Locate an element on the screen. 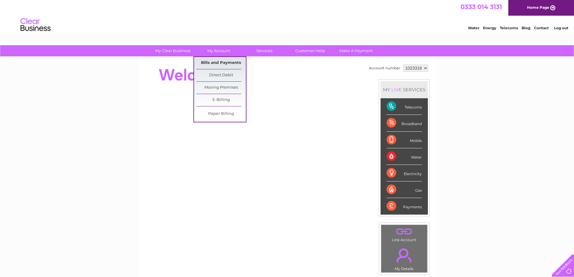  a: Bills and Payments is located at coordinates (221, 63).